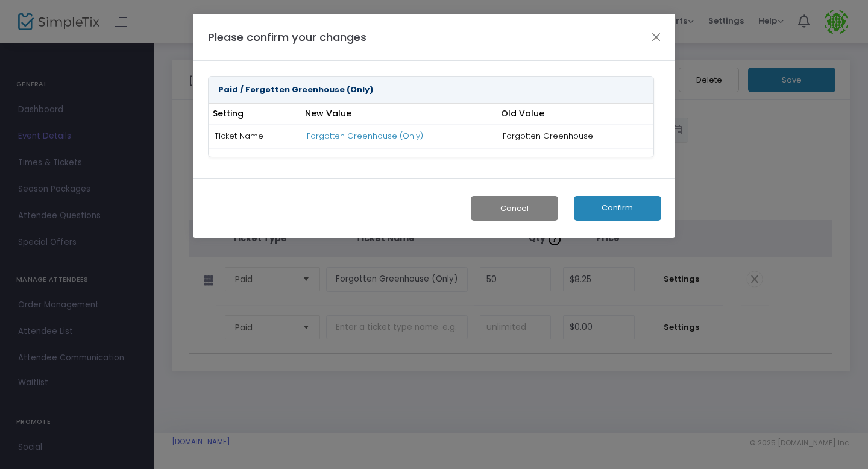 This screenshot has width=868, height=469. Describe the element at coordinates (399, 136) in the screenshot. I see `td: Forgotten Greenhouse (Only)` at that location.